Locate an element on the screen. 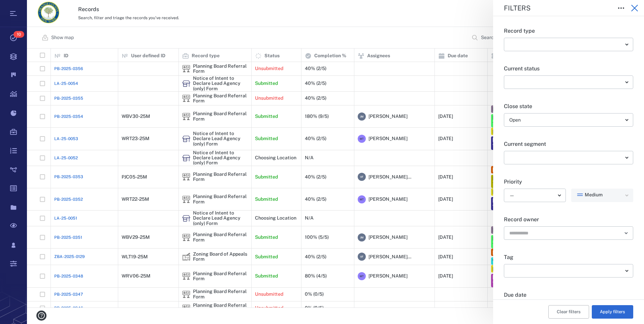 This screenshot has width=644, height=324. p: Tag is located at coordinates (568, 257).